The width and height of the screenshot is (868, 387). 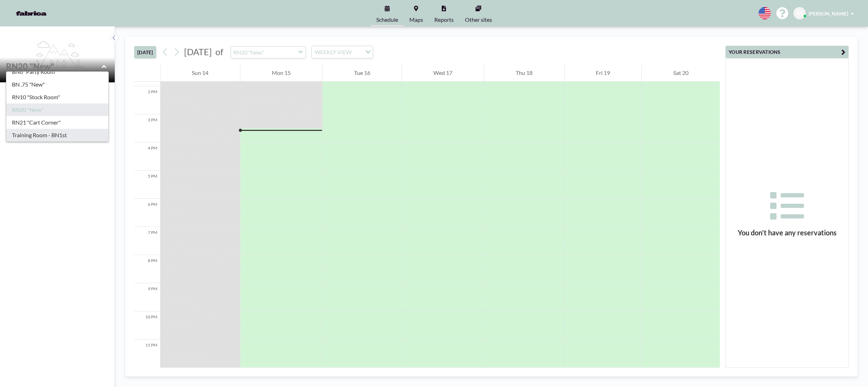 What do you see at coordinates (57, 122) in the screenshot?
I see `div: RN21 "Cart Corner"` at bounding box center [57, 122].